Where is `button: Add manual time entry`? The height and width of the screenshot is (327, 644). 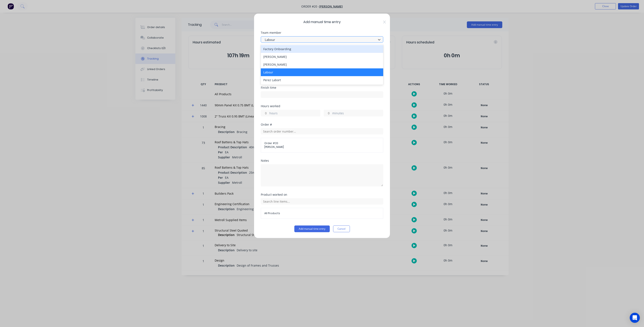 button: Add manual time entry is located at coordinates (312, 229).